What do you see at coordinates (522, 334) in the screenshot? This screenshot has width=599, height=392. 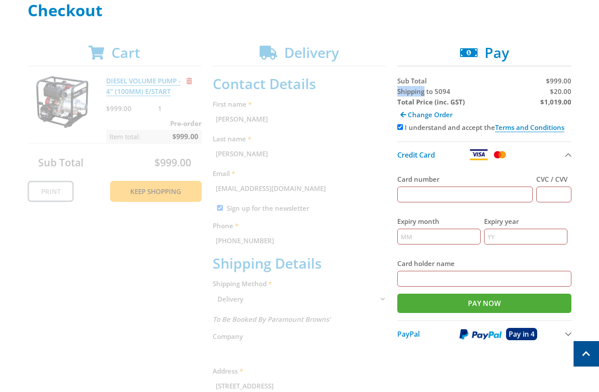 I see `span: Pay in 4` at bounding box center [522, 334].